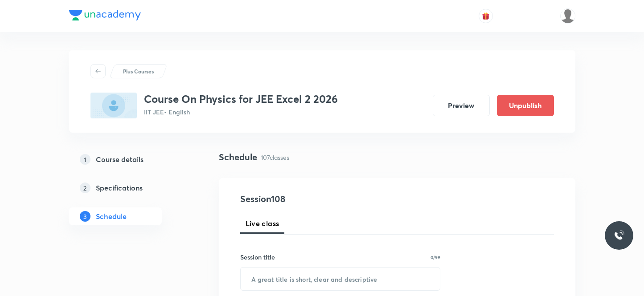  Describe the element at coordinates (568, 16) in the screenshot. I see `img: Devendra Kumar` at that location.